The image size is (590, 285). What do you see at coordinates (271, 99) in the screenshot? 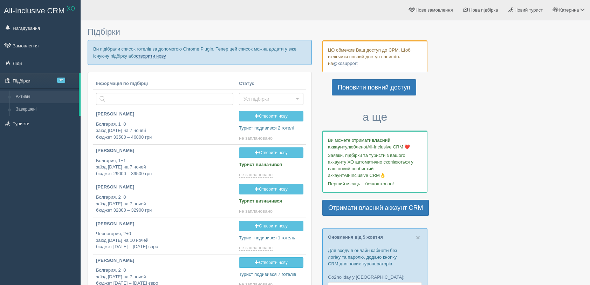
I see `button: Усі підбірки` at bounding box center [271, 99].